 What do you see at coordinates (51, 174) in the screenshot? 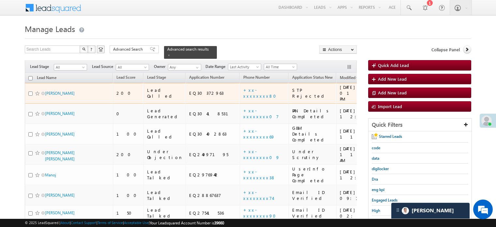
I see `a: Manoj` at bounding box center [51, 174].